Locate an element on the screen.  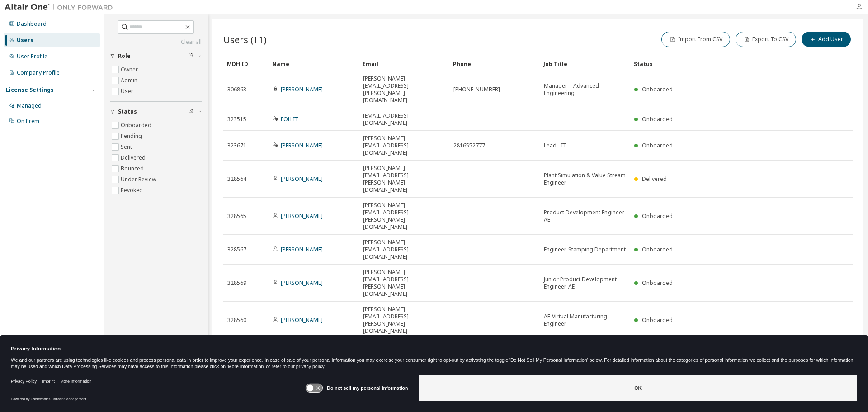
label: Onboarded is located at coordinates (137, 126).